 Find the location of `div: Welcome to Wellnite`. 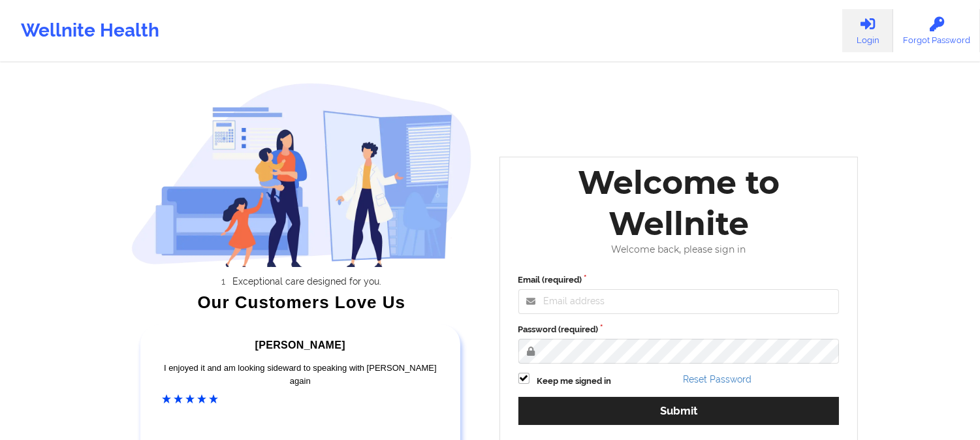

div: Welcome to Wellnite is located at coordinates (679, 203).